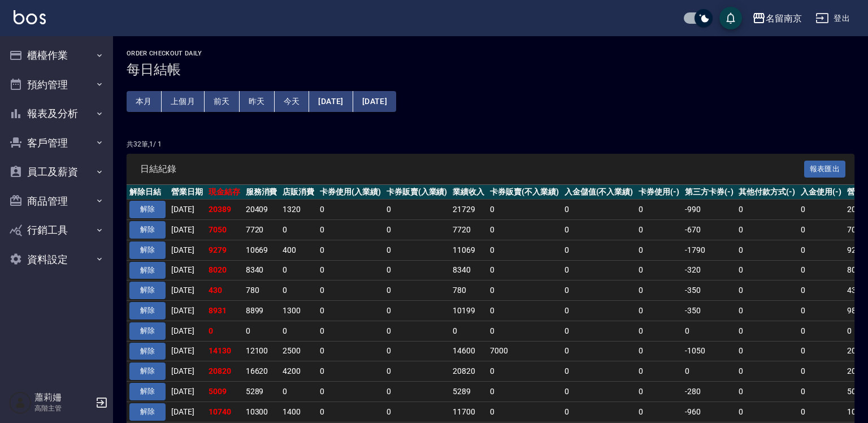 Image resolution: width=868 pixels, height=423 pixels. Describe the element at coordinates (187, 192) in the screenshot. I see `th: 營業日期` at that location.